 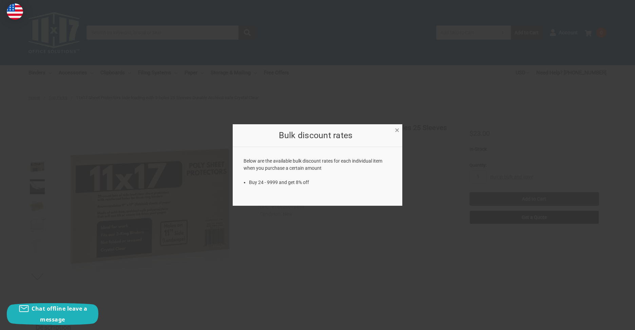 I want to click on li: Buy 24 - 9999 and get 8% off, so click(x=320, y=182).